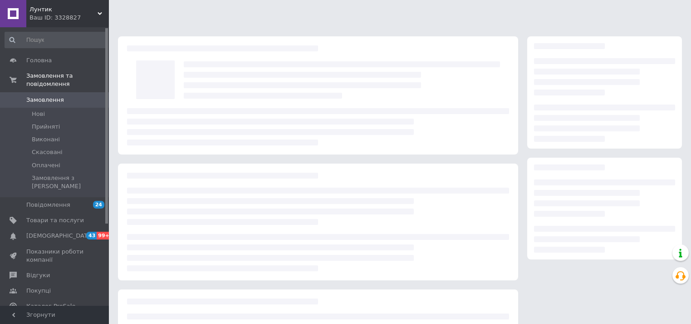 This screenshot has width=691, height=324. What do you see at coordinates (104, 235) in the screenshot?
I see `span: 99+` at bounding box center [104, 235].